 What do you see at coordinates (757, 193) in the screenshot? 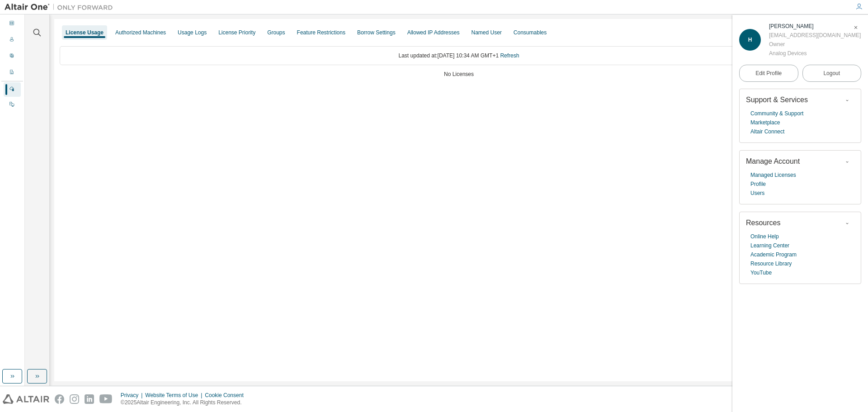
I see `a: Users` at bounding box center [757, 193].